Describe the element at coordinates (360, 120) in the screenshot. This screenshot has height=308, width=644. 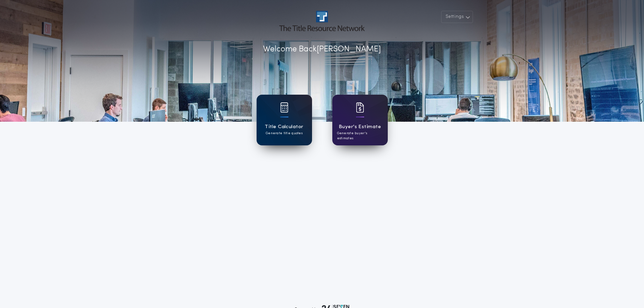
I see `a: card iconBuyer's EstimateGenerate buyer's estimates` at that location.